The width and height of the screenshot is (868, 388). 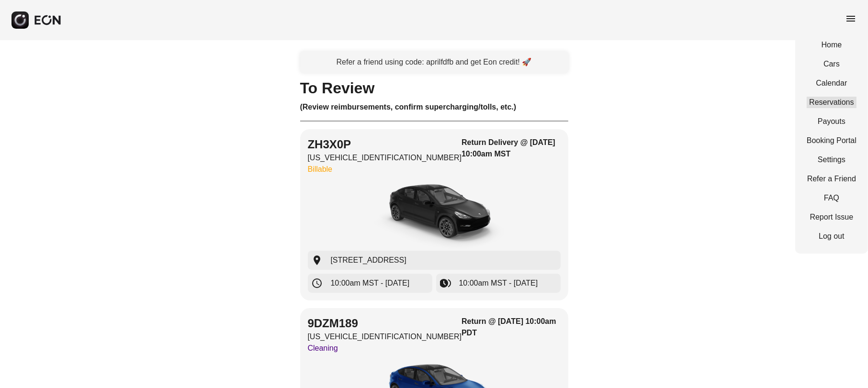 What do you see at coordinates (832, 83) in the screenshot?
I see `a: Calendar` at bounding box center [832, 83].